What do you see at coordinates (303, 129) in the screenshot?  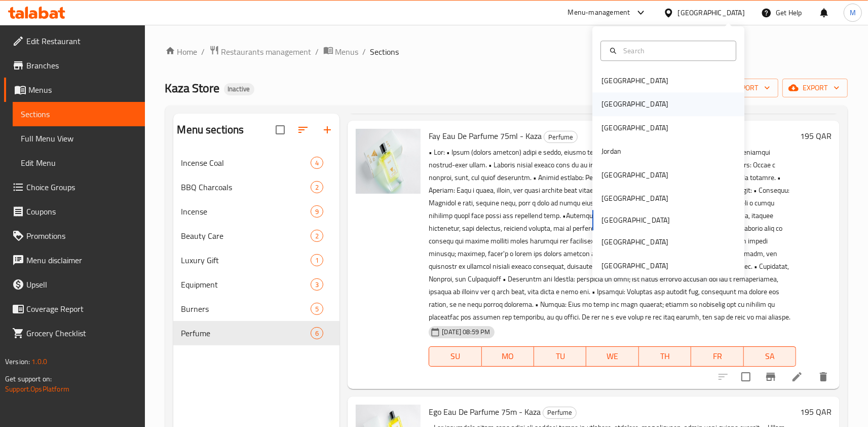 I see `span: Sort sections` at bounding box center [303, 129].